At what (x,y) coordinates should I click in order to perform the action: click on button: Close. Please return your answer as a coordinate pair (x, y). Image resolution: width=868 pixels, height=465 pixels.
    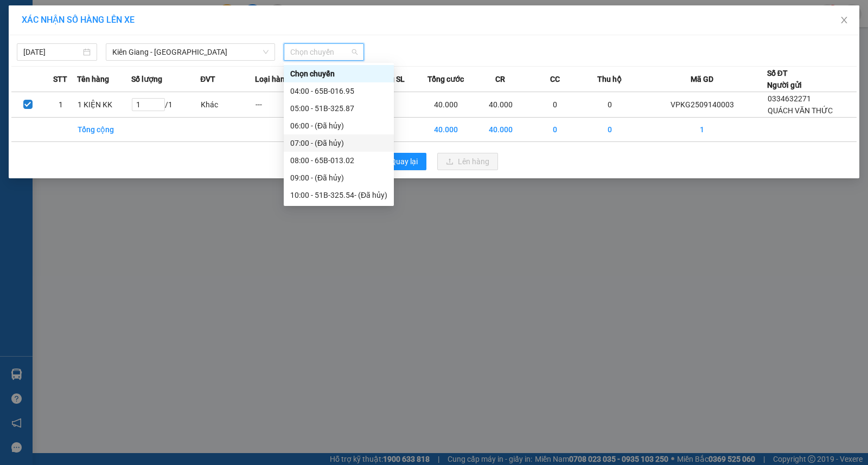
    Looking at the image, I should click on (844, 21).